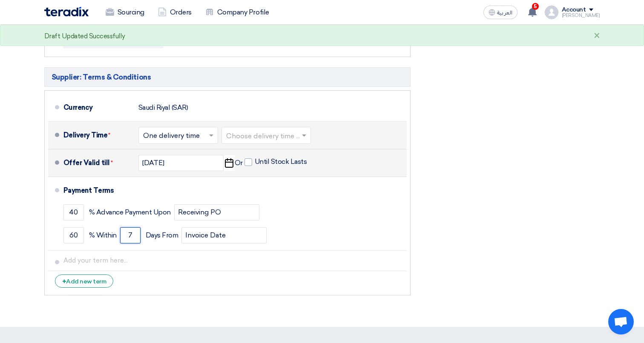 The width and height of the screenshot is (644, 343). I want to click on span: 5, so click(535, 6).